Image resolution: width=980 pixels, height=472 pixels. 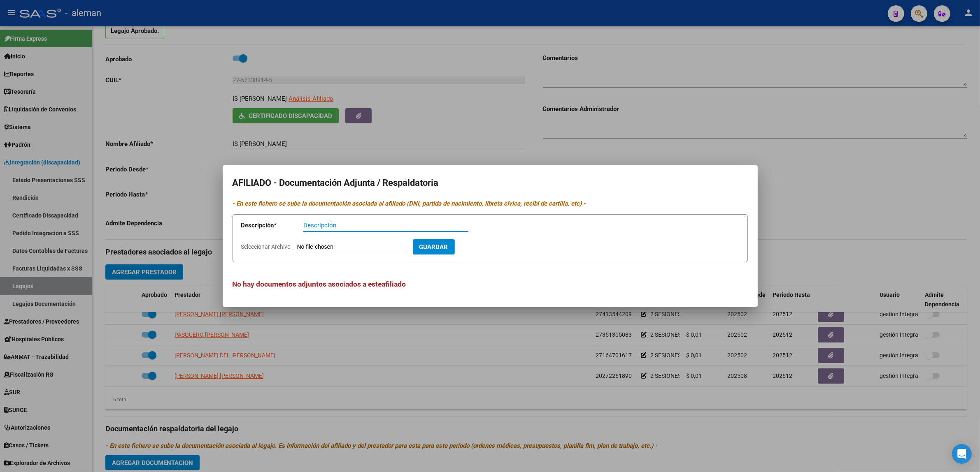 I want to click on div: Open Intercom Messenger, so click(x=962, y=454).